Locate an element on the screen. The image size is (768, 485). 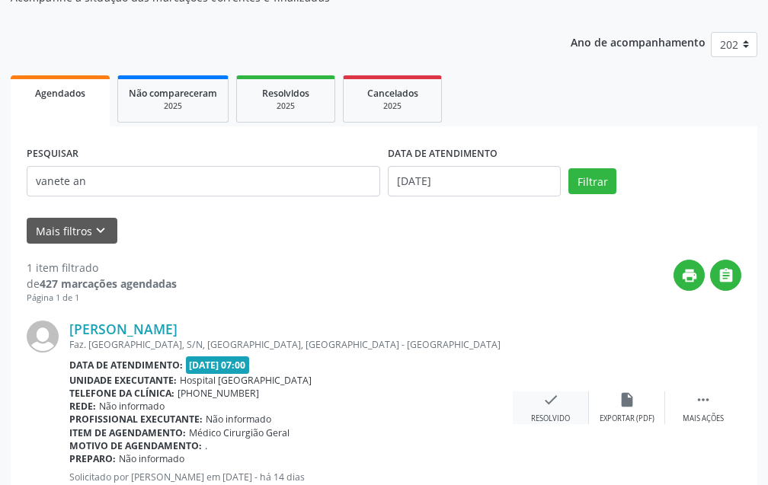
b: Item de agendamento: is located at coordinates (127, 433).